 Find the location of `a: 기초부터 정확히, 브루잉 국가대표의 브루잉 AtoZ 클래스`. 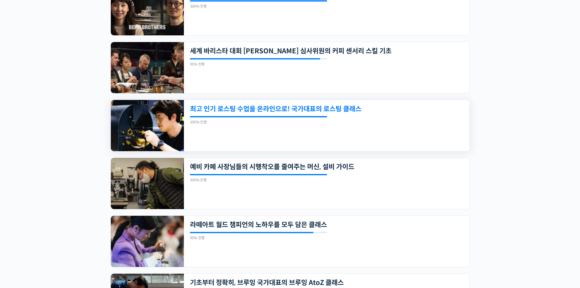

a: 기초부터 정확히, 브루잉 국가대표의 브루잉 AtoZ 클래스 is located at coordinates (299, 282).